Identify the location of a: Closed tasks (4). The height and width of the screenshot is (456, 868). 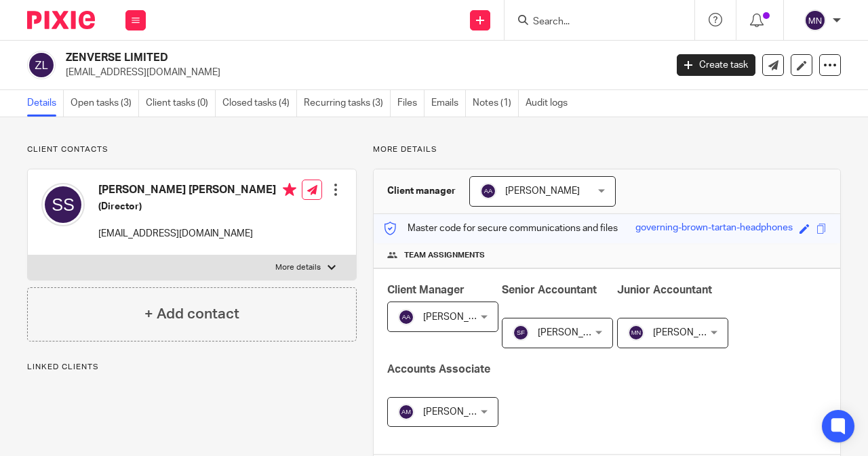
(260, 103).